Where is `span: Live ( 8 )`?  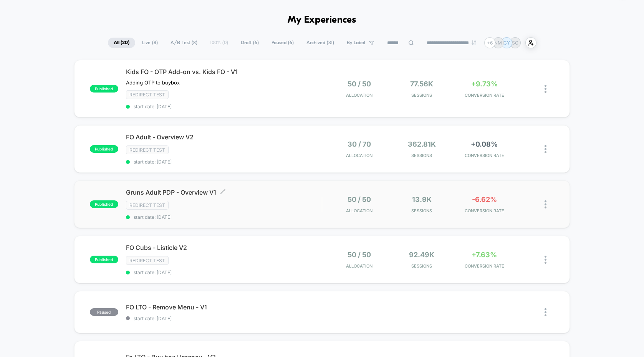
span: Live ( 8 ) is located at coordinates (150, 43).